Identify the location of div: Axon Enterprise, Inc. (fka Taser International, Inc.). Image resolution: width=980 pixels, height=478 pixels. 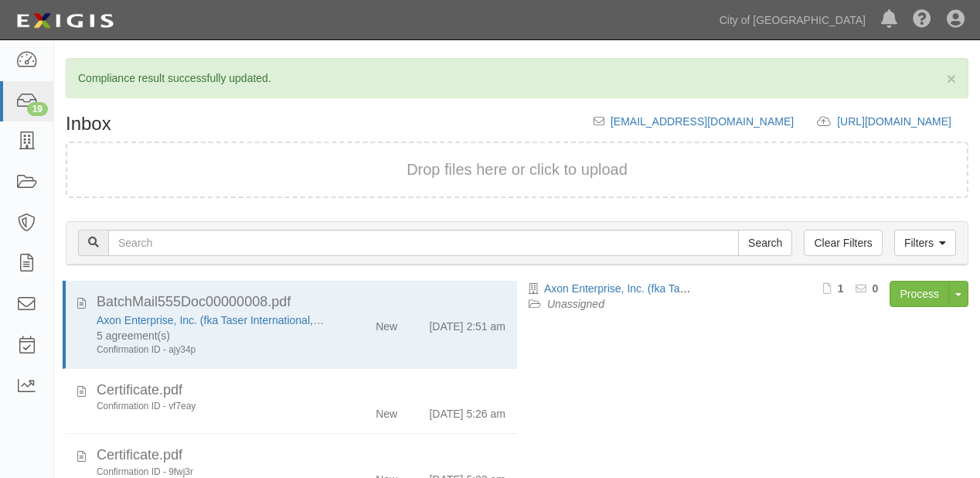
(211, 320).